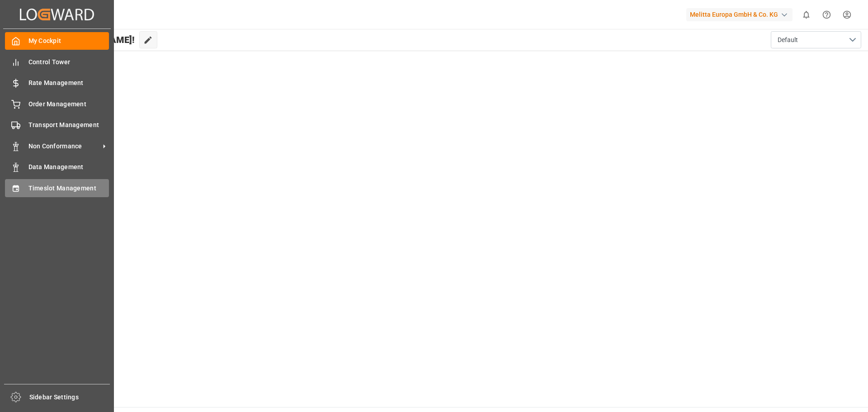  What do you see at coordinates (827, 14) in the screenshot?
I see `button: Help Center` at bounding box center [827, 14].